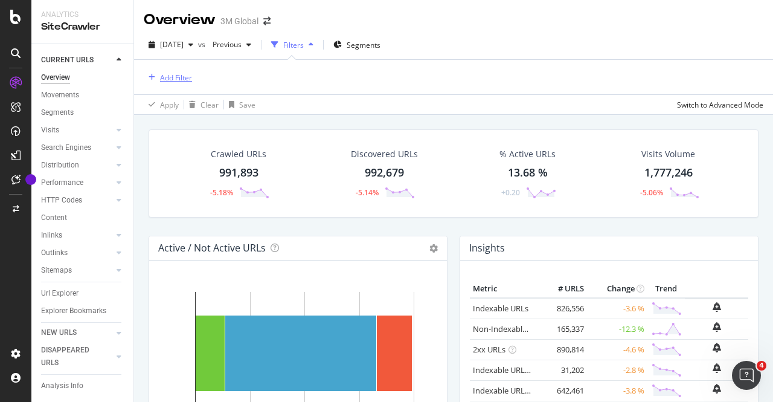 The width and height of the screenshot is (773, 402). Describe the element at coordinates (292, 45) in the screenshot. I see `button: Filters` at that location.